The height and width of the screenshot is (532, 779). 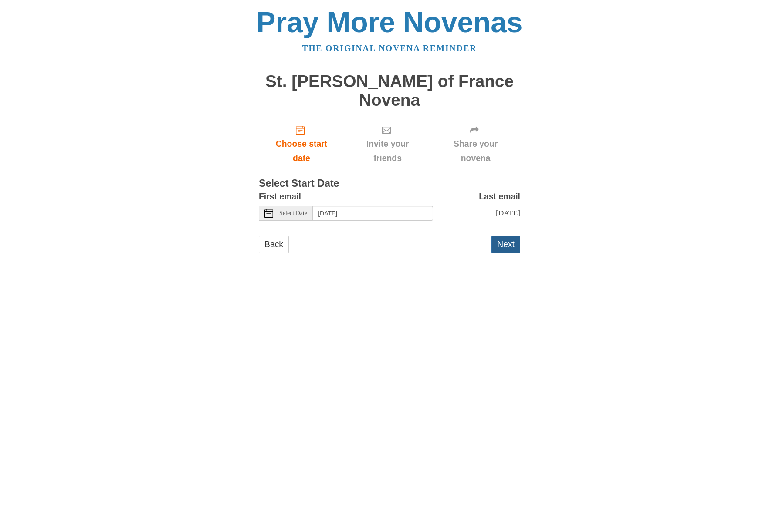 I want to click on a: Choose start date, so click(x=302, y=144).